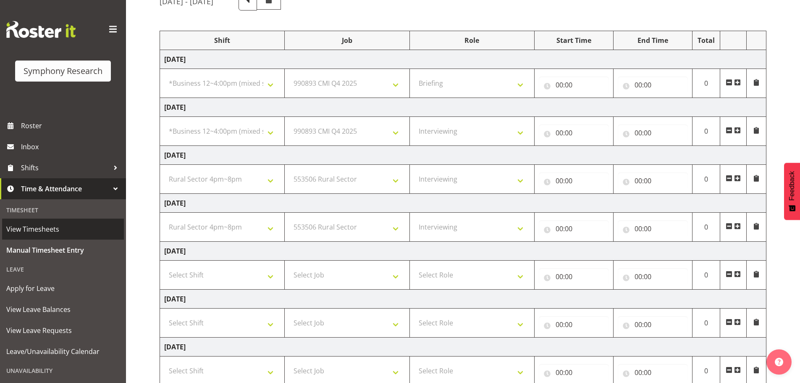 This screenshot has height=383, width=800. Describe the element at coordinates (706, 40) in the screenshot. I see `div: Total` at that location.